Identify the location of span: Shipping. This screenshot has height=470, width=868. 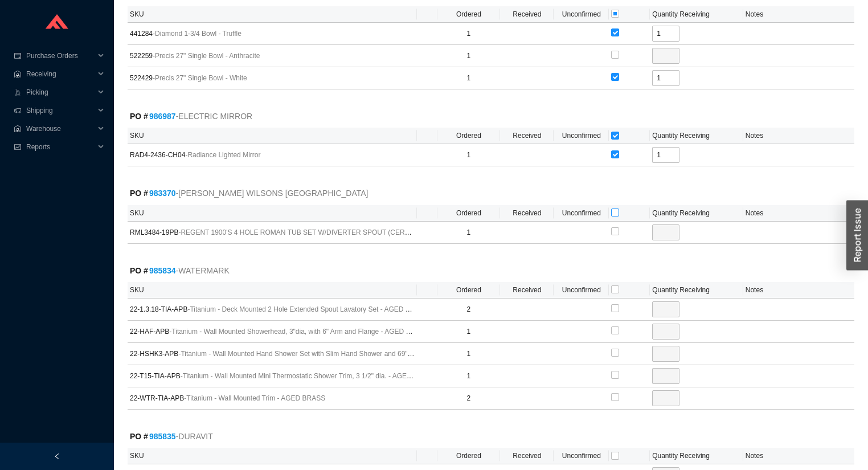
(60, 111).